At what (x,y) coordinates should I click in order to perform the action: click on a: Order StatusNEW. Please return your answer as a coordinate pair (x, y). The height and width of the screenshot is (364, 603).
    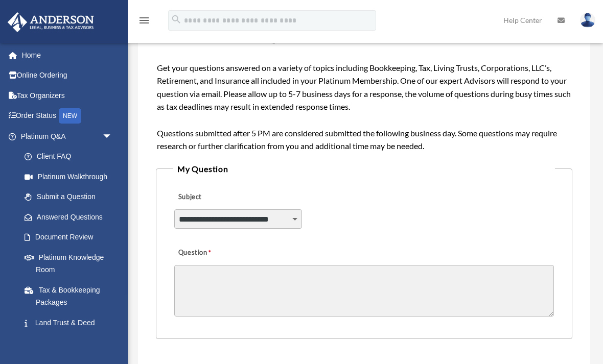
    Looking at the image, I should click on (67, 116).